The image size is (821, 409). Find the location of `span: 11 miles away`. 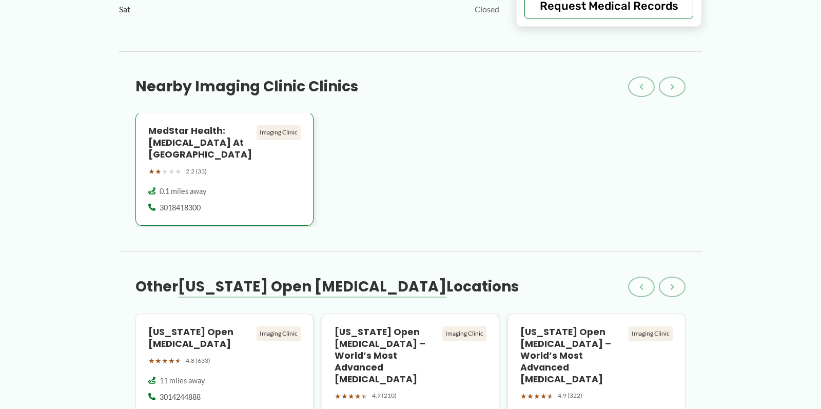

span: 11 miles away is located at coordinates (182, 381).